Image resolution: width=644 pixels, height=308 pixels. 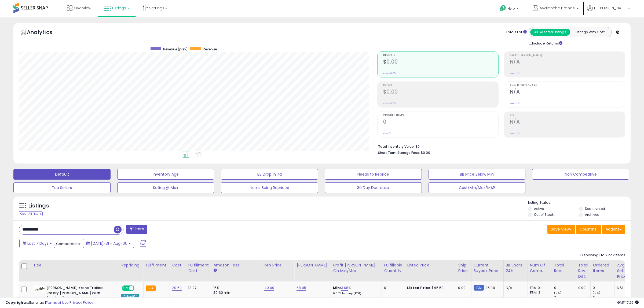 What do you see at coordinates (627, 271) in the screenshot?
I see `div: Avg Selling Price` at bounding box center [627, 271].